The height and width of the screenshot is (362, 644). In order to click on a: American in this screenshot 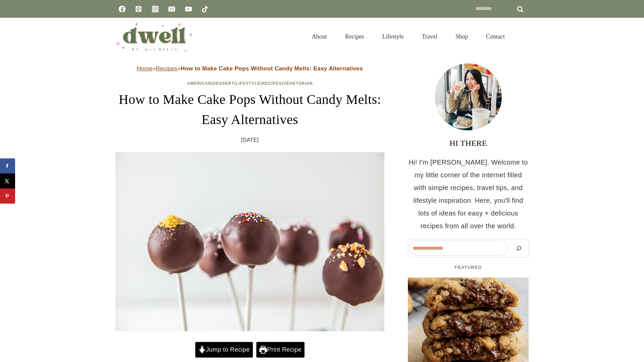, I will do `click(199, 83)`.